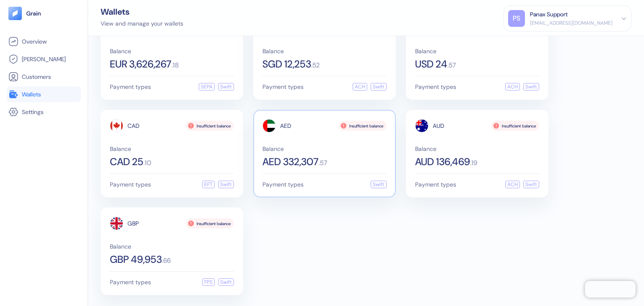 The image size is (644, 306). Describe the element at coordinates (127, 162) in the screenshot. I see `span: CAD 25` at that location.